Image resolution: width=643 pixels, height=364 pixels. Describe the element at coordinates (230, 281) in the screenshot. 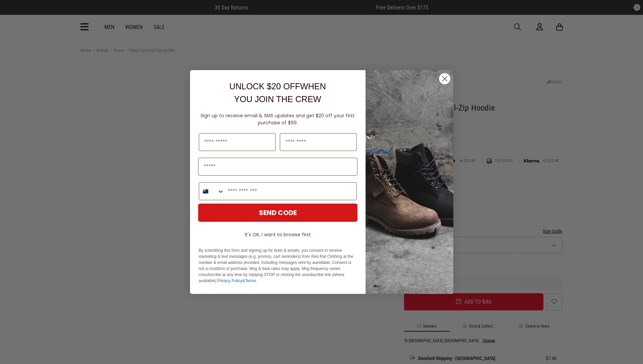

I see `a: Privacy Policy` at that location.